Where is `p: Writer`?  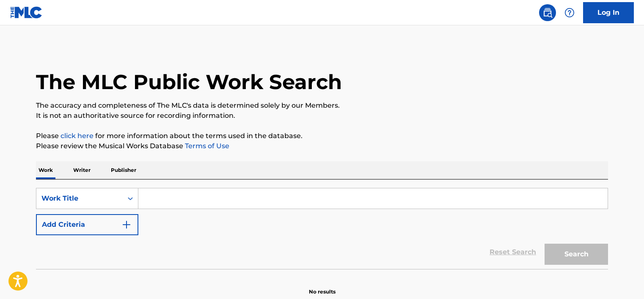
p: Writer is located at coordinates (81, 171).